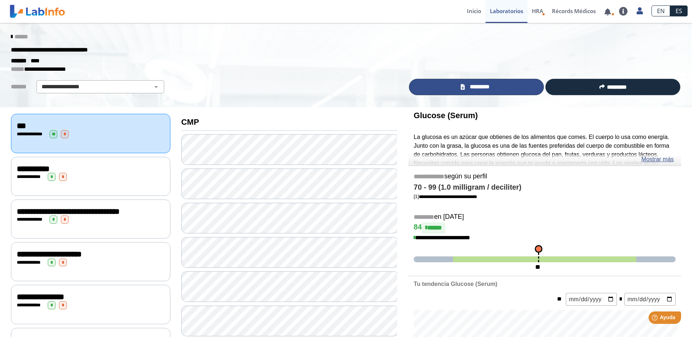  Describe the element at coordinates (538, 11) in the screenshot. I see `span: HRA` at that location.